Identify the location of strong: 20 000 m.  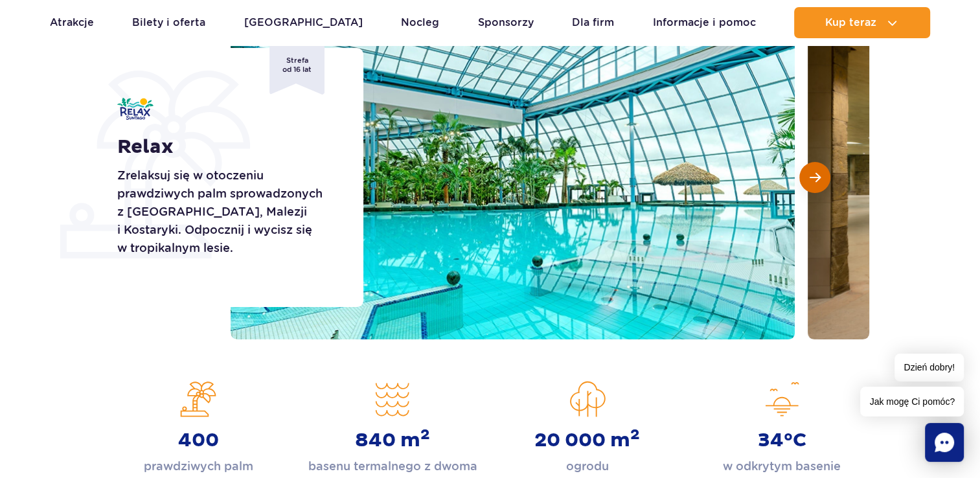
(587, 441).